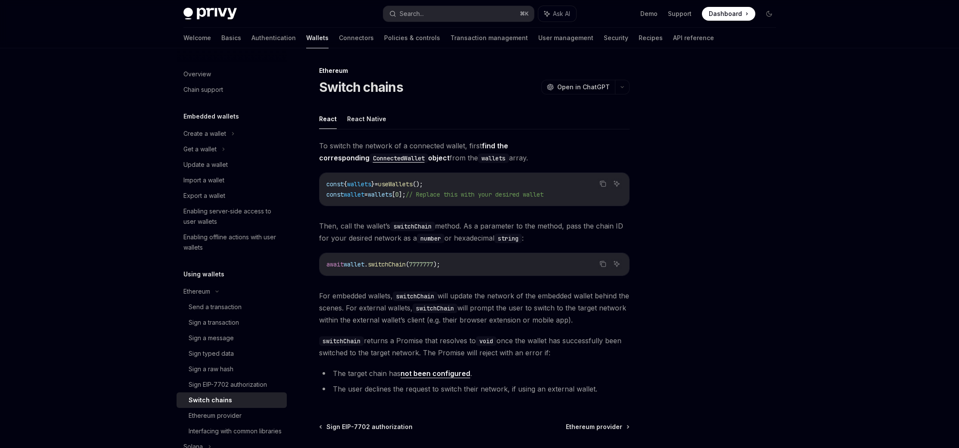  Describe the element at coordinates (215, 415) in the screenshot. I see `div: Ethereum provider` at that location.